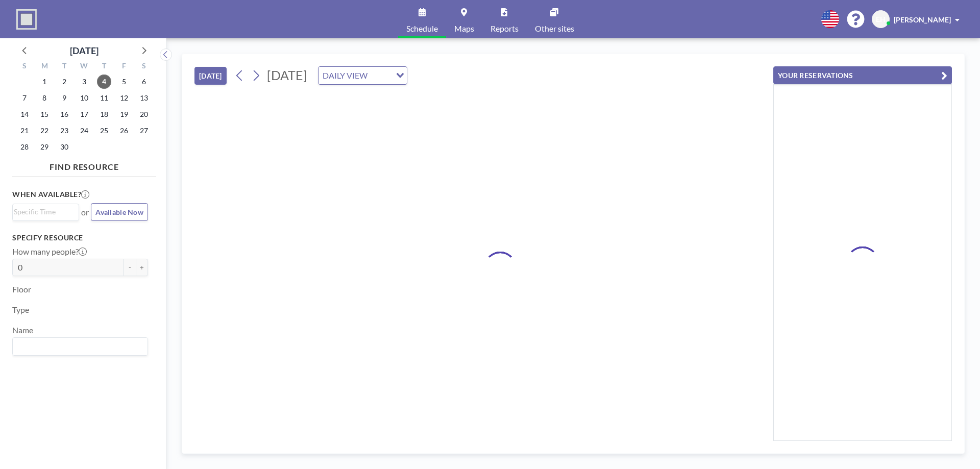 Image resolution: width=980 pixels, height=469 pixels. I want to click on span: Thursday, September 18, 2025, so click(104, 114).